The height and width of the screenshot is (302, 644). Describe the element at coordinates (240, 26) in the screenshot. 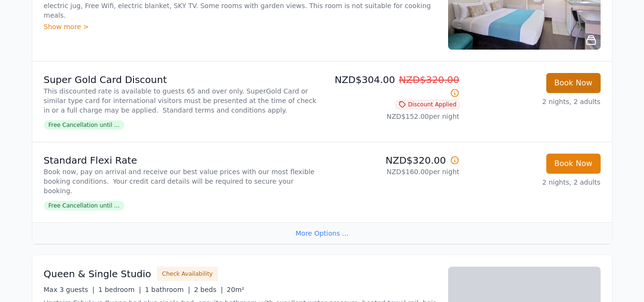

I see `div: Show more >` at that location.